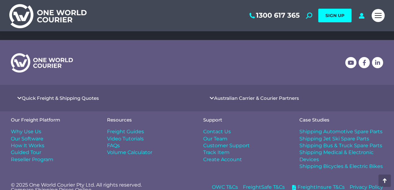  What do you see at coordinates (245, 120) in the screenshot?
I see `h4: Support` at bounding box center [245, 120].